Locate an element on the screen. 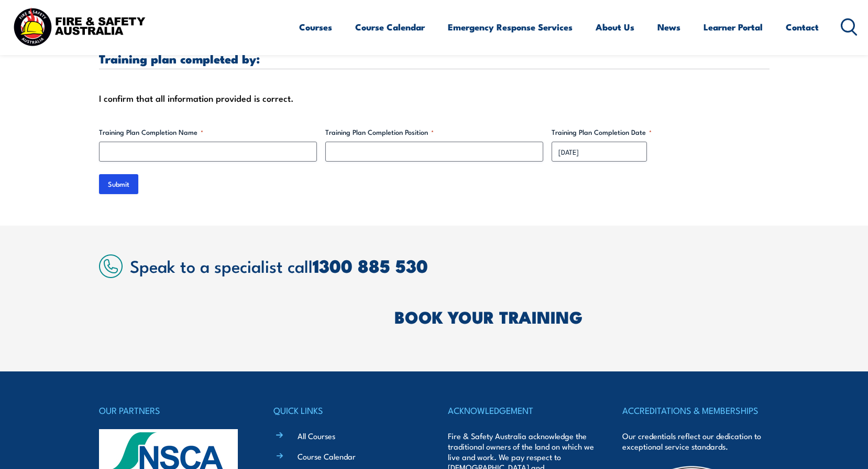  div: I confirm that all information provided is correct. is located at coordinates (434, 98).